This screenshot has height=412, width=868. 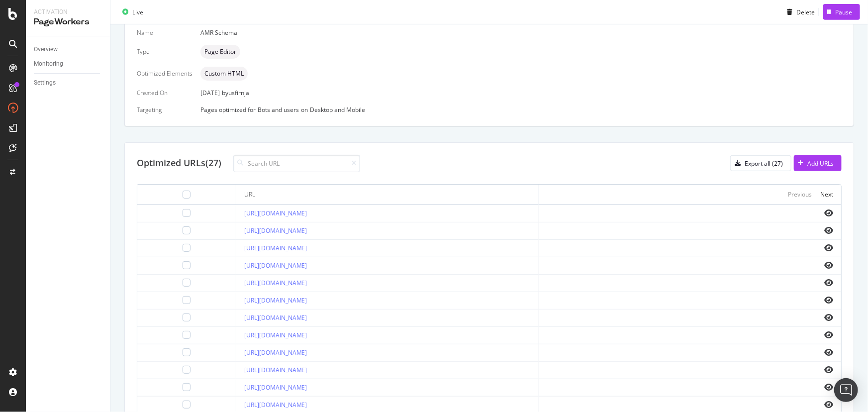 I want to click on div: Monitoring, so click(x=48, y=64).